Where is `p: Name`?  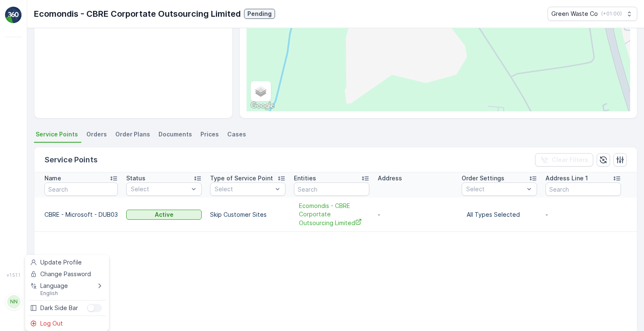
p: Name is located at coordinates (53, 178).